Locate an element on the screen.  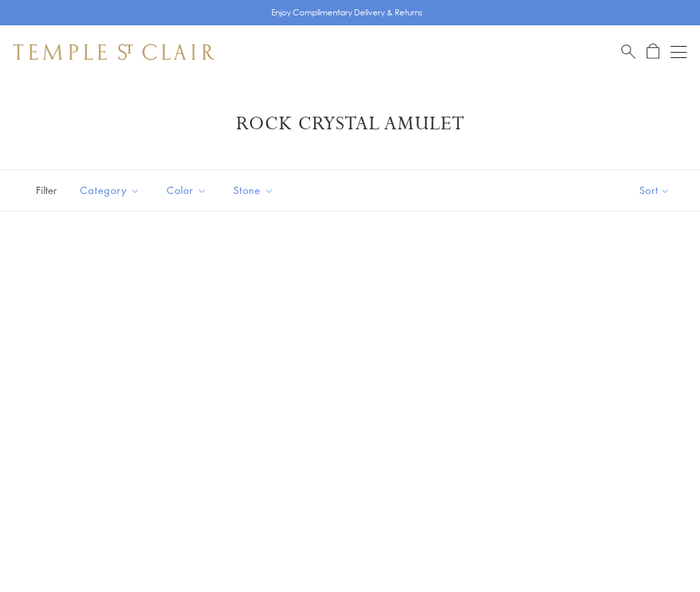
button: Open navigation is located at coordinates (679, 52).